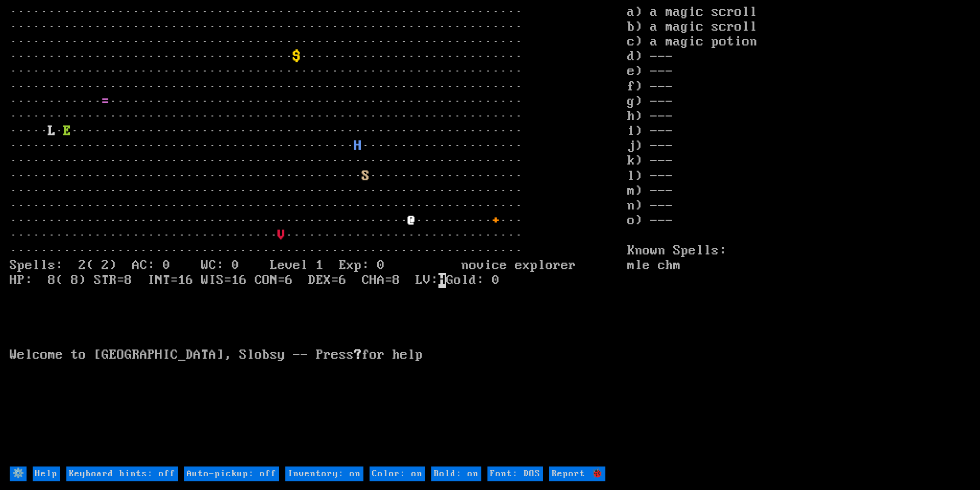  Describe the element at coordinates (47, 473) in the screenshot. I see `input: Help` at that location.